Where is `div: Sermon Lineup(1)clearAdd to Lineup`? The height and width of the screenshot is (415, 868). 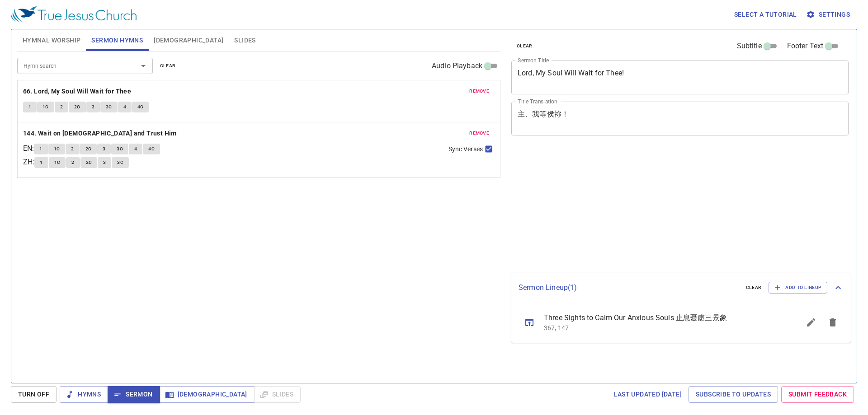 div: Sermon Lineup(1)clearAdd to Lineup is located at coordinates (680, 287).